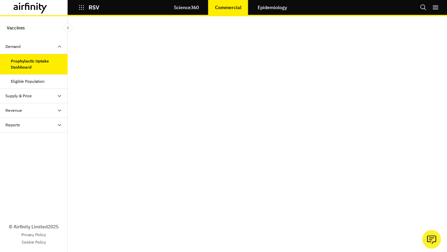 The height and width of the screenshot is (252, 447). What do you see at coordinates (94, 7) in the screenshot?
I see `p: RSV` at bounding box center [94, 7].